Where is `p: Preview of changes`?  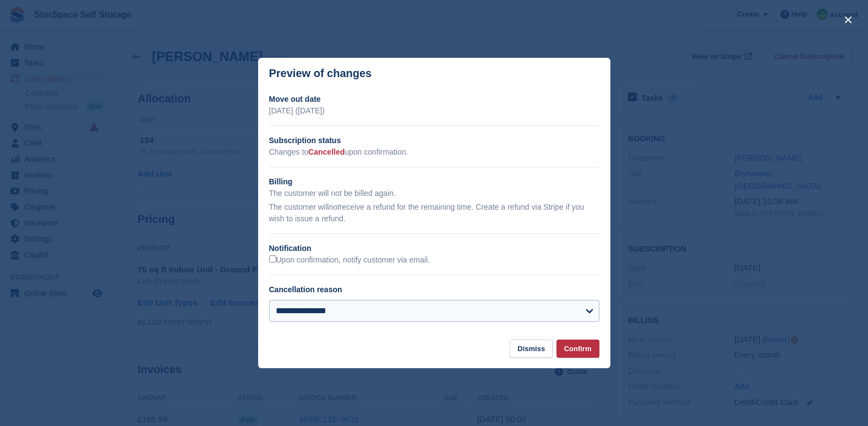 p: Preview of changes is located at coordinates (320, 73).